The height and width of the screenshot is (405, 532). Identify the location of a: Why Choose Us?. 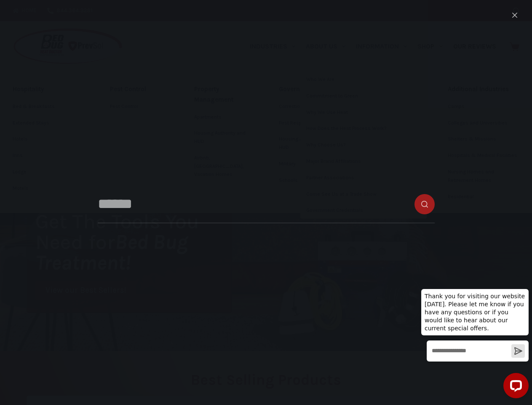
(363, 145).